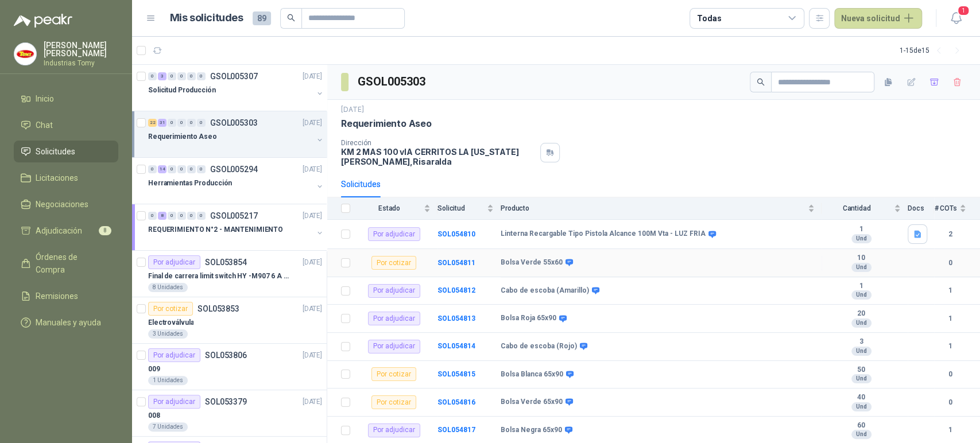 The width and height of the screenshot is (980, 443). I want to click on p: SOL053853, so click(218, 309).